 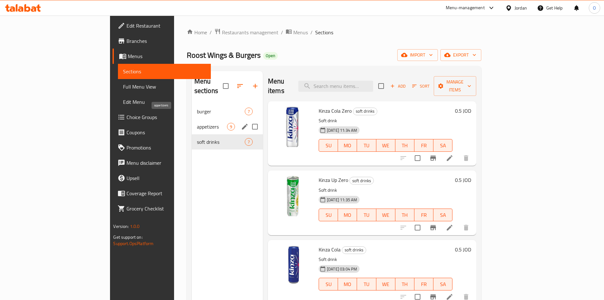 What do you see at coordinates (421, 86) in the screenshot?
I see `span: Sort` at bounding box center [421, 86].